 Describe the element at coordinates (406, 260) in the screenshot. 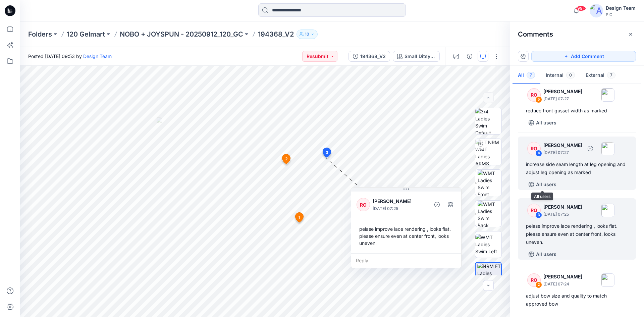

I see `div: Reply` at that location.